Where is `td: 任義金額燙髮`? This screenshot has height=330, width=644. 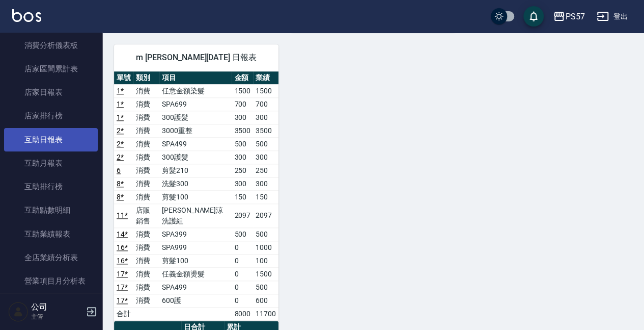
td: 任義金額燙髮 is located at coordinates (196, 273).